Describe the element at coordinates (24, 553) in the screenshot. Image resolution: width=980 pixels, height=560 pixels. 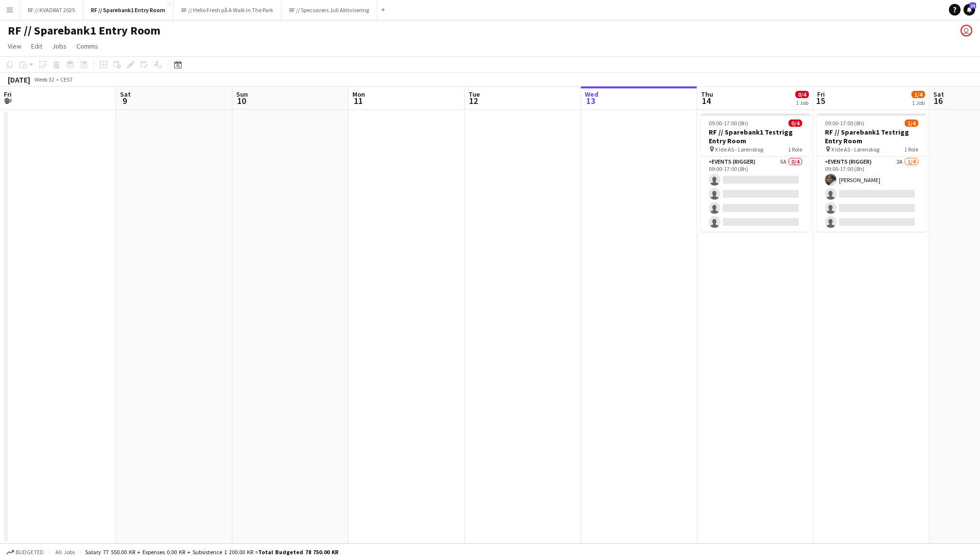
I see `button: Budgeted` at that location.